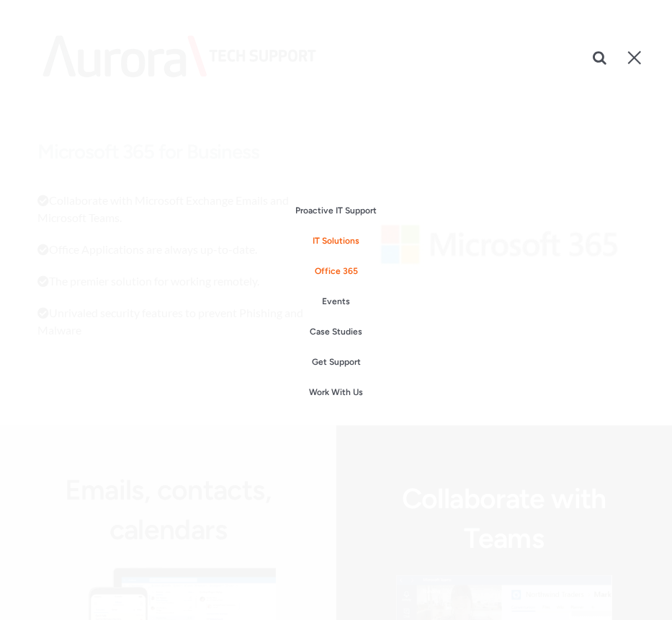  Describe the element at coordinates (336, 240) in the screenshot. I see `span: IT Solutions` at that location.